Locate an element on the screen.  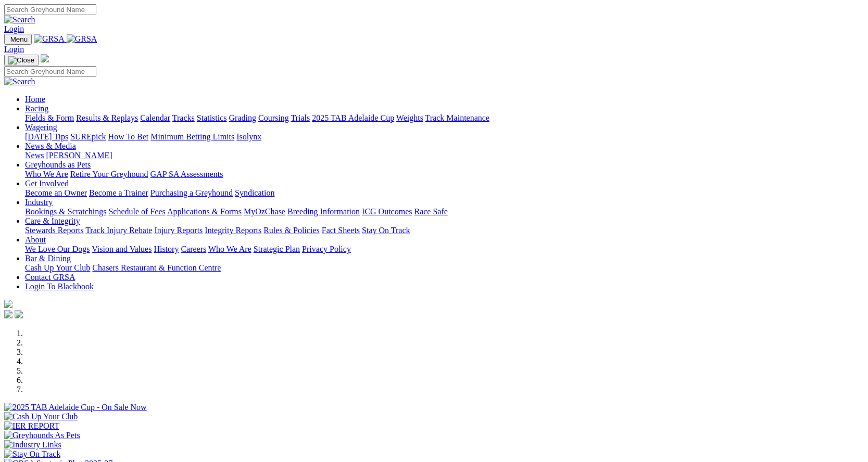
img: Greyhounds As Pets is located at coordinates (42, 436).